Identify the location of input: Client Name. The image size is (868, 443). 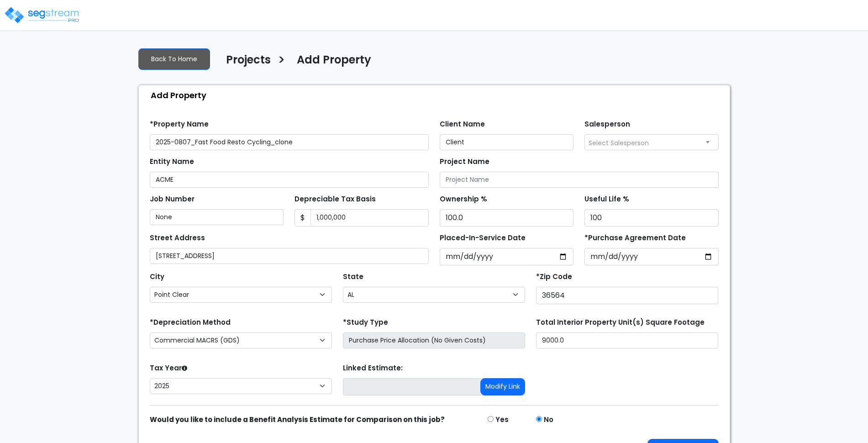
(507, 142).